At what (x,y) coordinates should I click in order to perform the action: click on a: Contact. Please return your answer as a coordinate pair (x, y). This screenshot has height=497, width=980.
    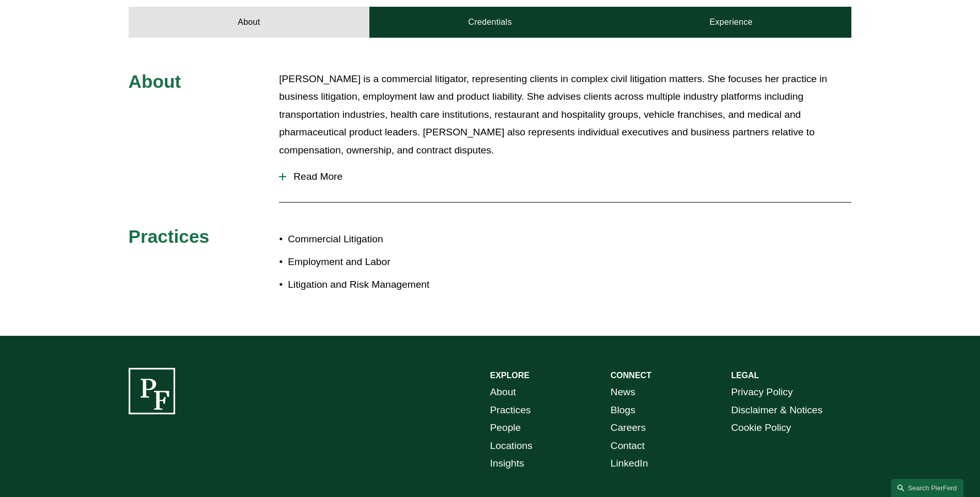
    Looking at the image, I should click on (627, 446).